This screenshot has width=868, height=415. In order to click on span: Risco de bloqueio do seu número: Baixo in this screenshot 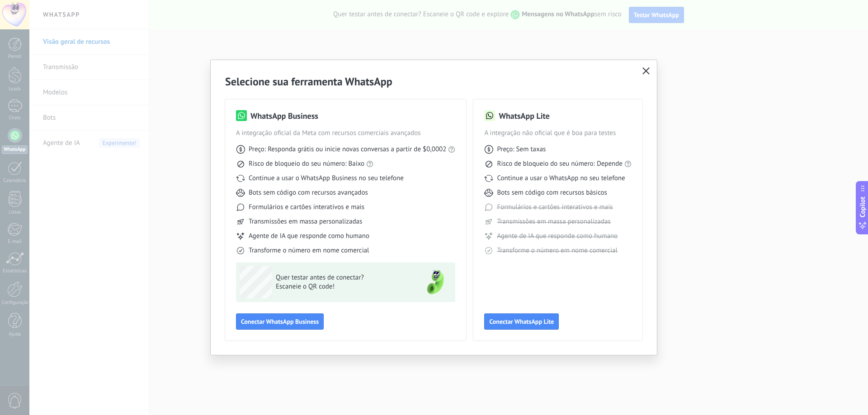, I will do `click(307, 164)`.